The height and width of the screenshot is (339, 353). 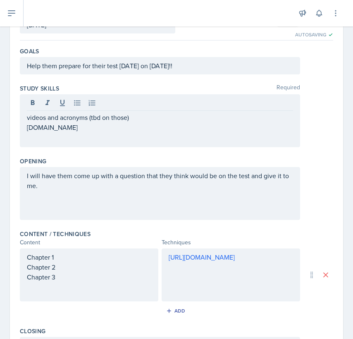 What do you see at coordinates (33, 331) in the screenshot?
I see `label: Closing` at bounding box center [33, 331].